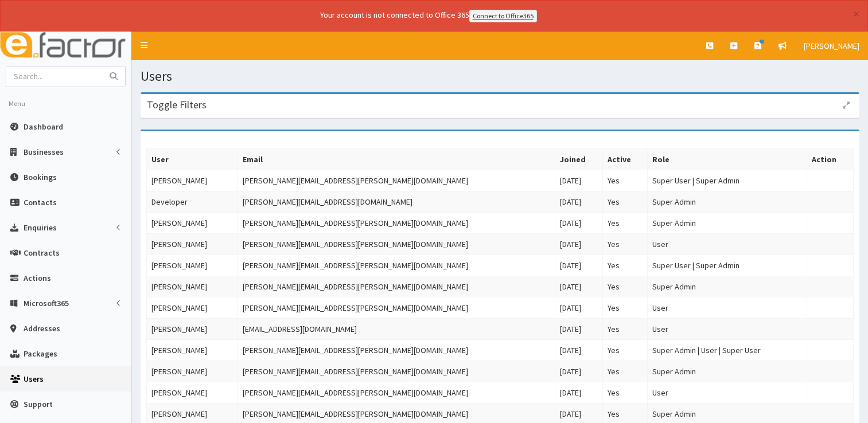  I want to click on span: Support, so click(38, 404).